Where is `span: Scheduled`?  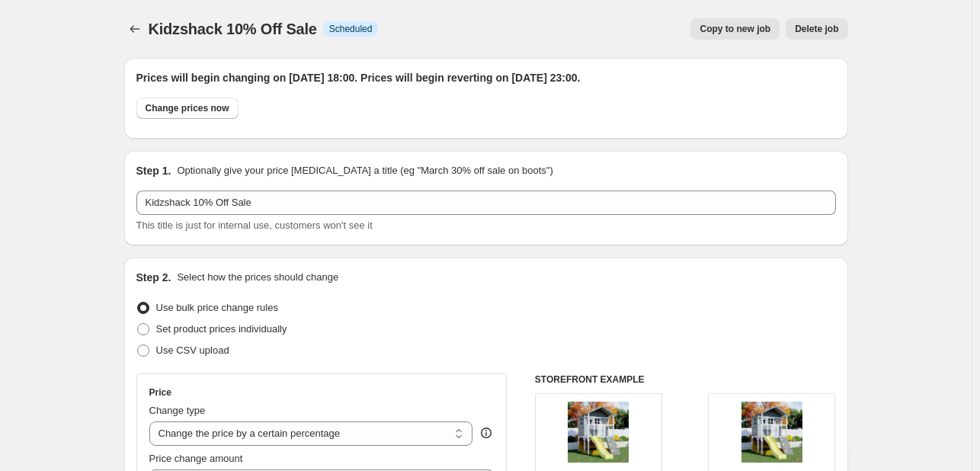 span: Scheduled is located at coordinates (350, 29).